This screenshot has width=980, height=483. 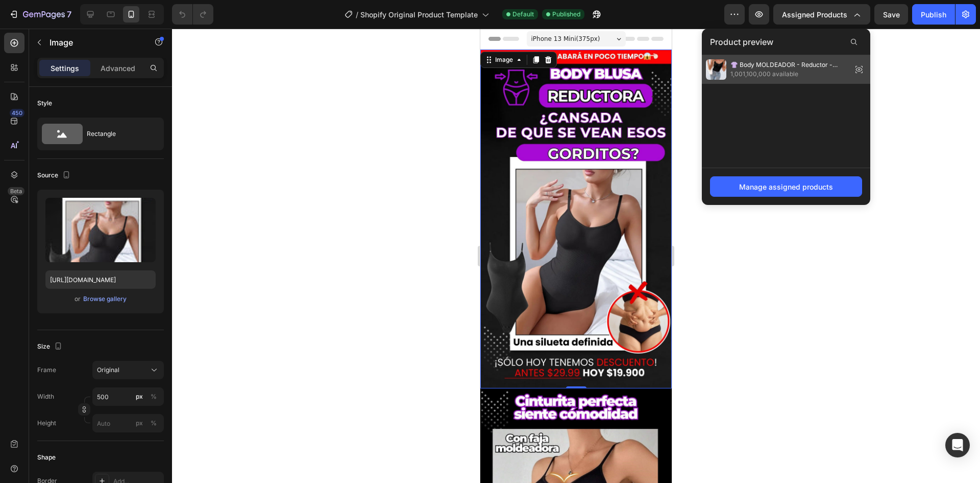 I want to click on div: Style, so click(x=44, y=103).